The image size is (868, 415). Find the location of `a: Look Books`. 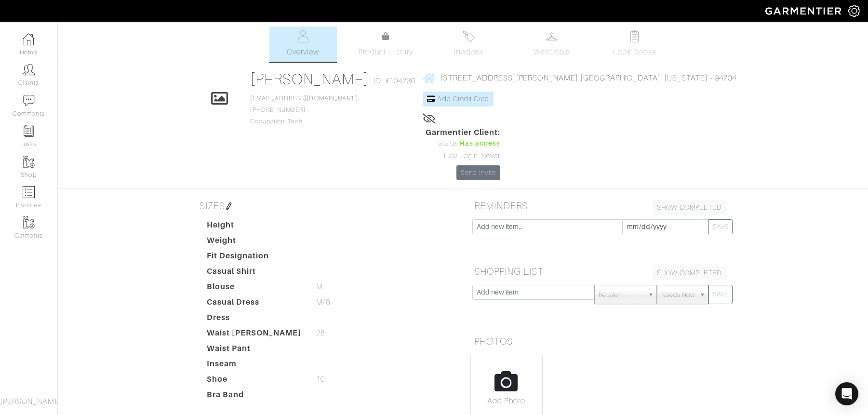

a: Look Books is located at coordinates (635, 44).